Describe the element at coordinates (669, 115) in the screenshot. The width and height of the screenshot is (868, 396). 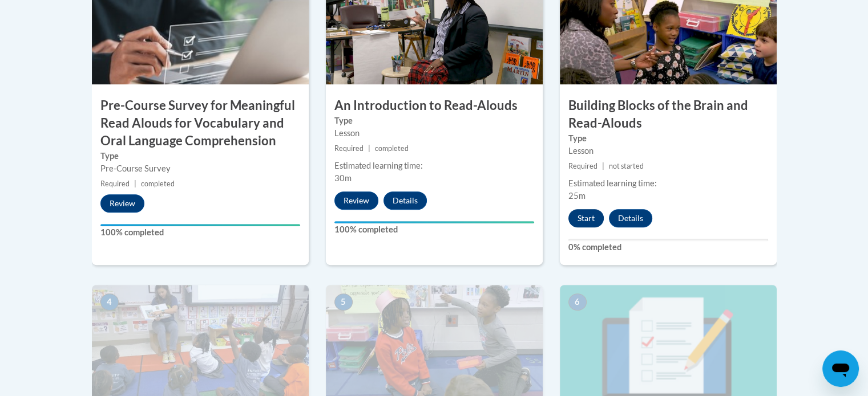
I see `h3: Building Blocks of the Brain and Read-Alouds` at that location.